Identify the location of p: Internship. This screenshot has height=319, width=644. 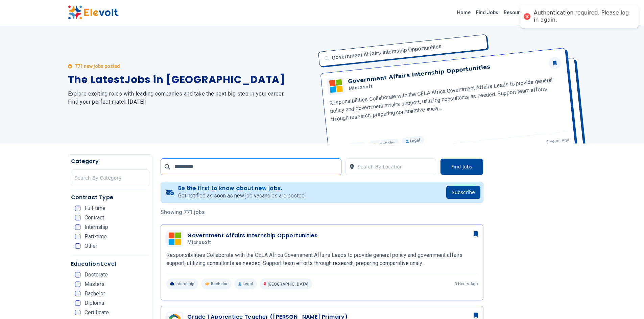
(183, 284).